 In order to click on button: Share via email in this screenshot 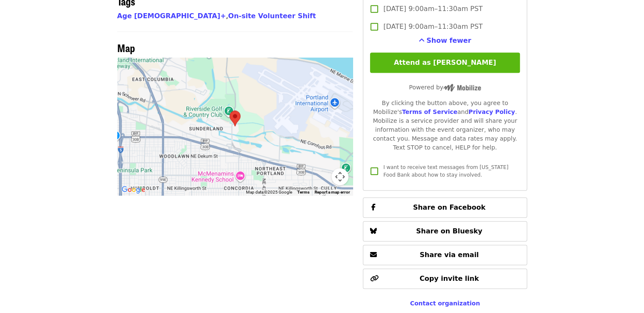, I will do `click(444, 255)`.